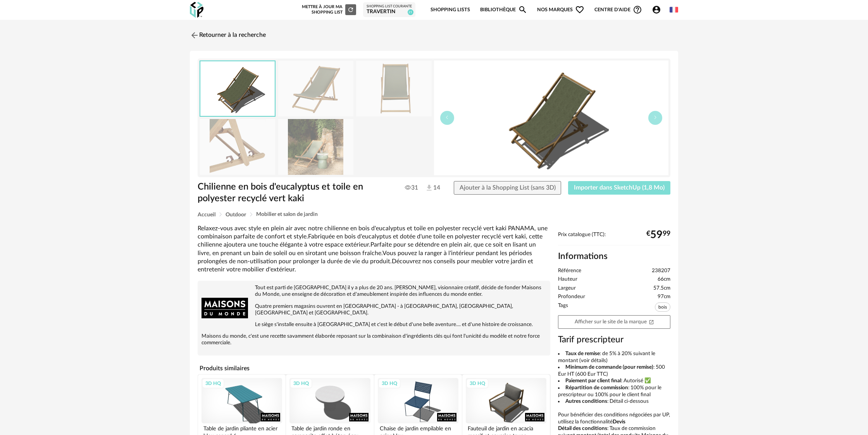  Describe the element at coordinates (587, 401) in the screenshot. I see `b: Autres conditions` at that location.